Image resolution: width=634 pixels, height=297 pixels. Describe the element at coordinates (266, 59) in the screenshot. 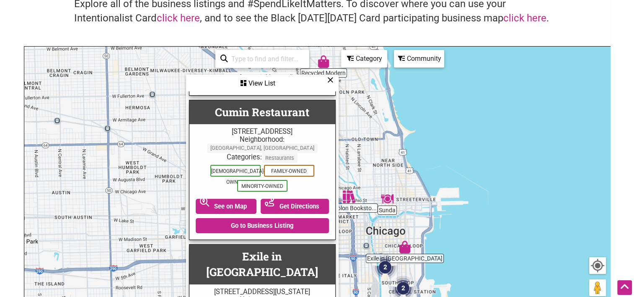

I see `input: Type to find and filter...` at that location.